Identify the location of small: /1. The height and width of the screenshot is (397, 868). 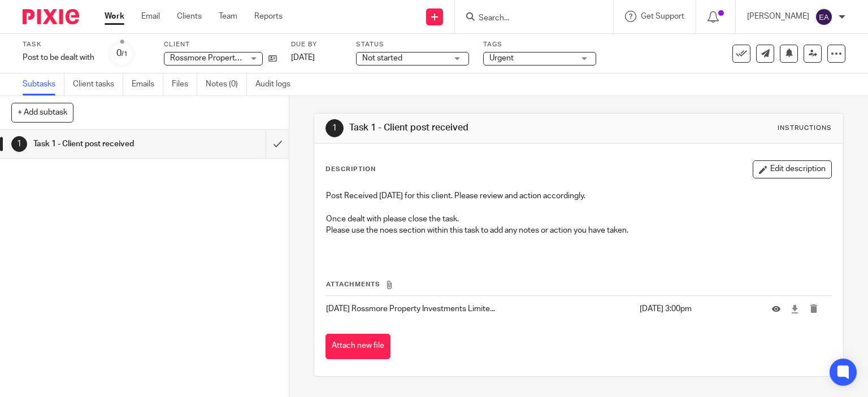
(125, 54).